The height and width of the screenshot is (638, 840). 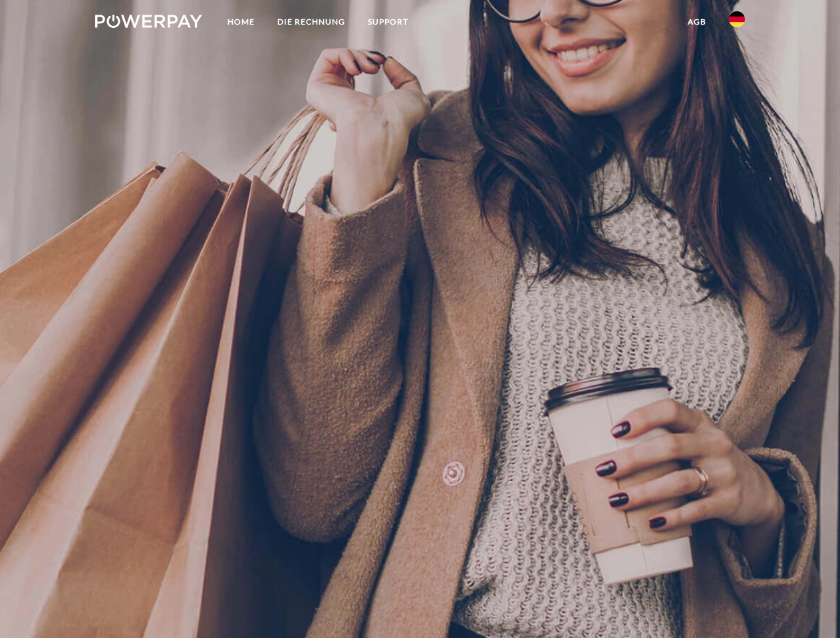 I want to click on img: de, so click(x=737, y=20).